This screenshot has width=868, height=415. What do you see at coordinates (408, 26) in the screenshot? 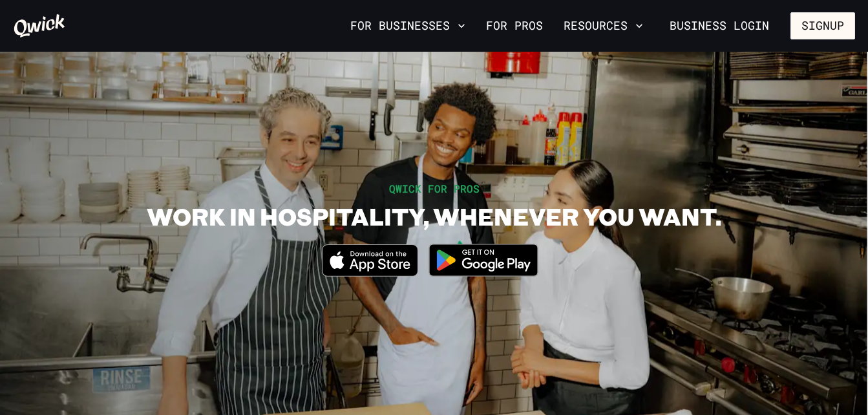
I see `button: For Businesses` at bounding box center [408, 26].